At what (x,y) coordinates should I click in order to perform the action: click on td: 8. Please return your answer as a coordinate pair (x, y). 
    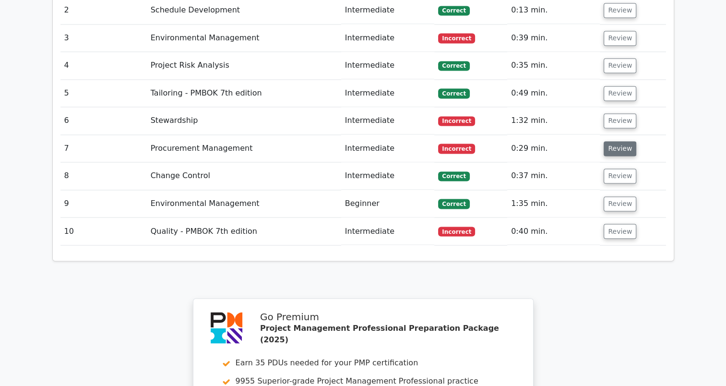
    Looking at the image, I should click on (104, 176).